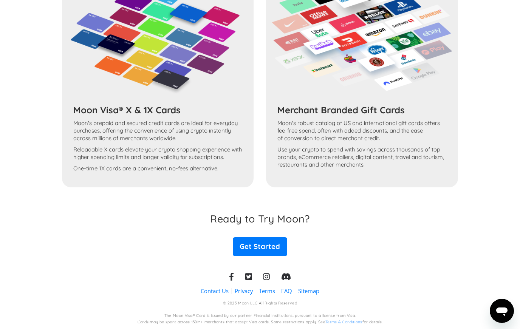 This screenshot has height=329, width=520. What do you see at coordinates (260, 247) in the screenshot?
I see `a: Get Started` at bounding box center [260, 247].